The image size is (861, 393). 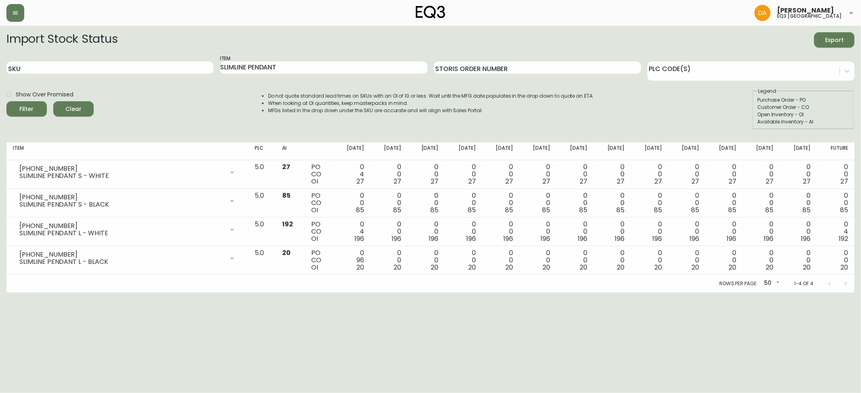 I want to click on div: PO CO, so click(x=319, y=174).